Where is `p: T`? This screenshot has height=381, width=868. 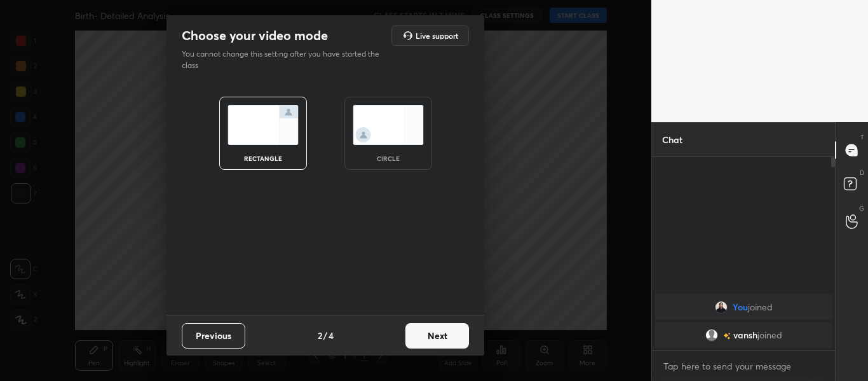
p: T is located at coordinates (862, 136).